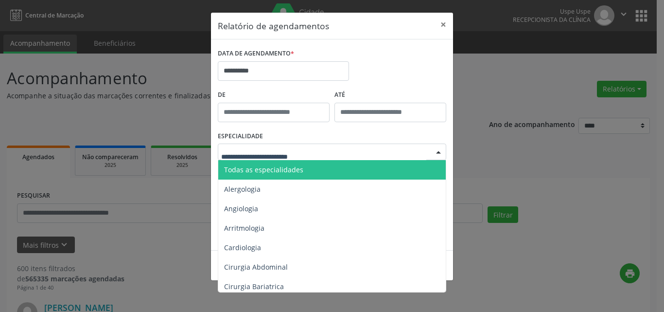 The image size is (664, 312). I want to click on span: Todas as especialidades, so click(263, 169).